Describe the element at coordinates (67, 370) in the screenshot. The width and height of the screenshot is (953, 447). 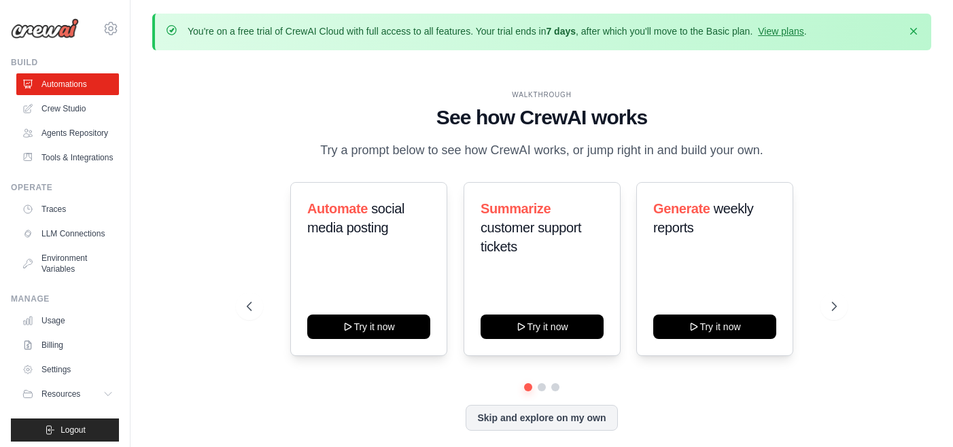
I see `a: Settings` at that location.